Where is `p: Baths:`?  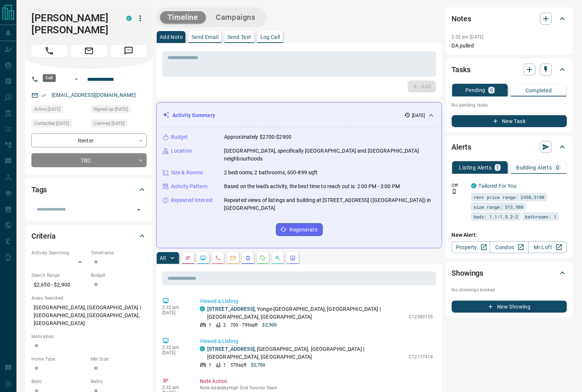
p: Baths: is located at coordinates (119, 382).